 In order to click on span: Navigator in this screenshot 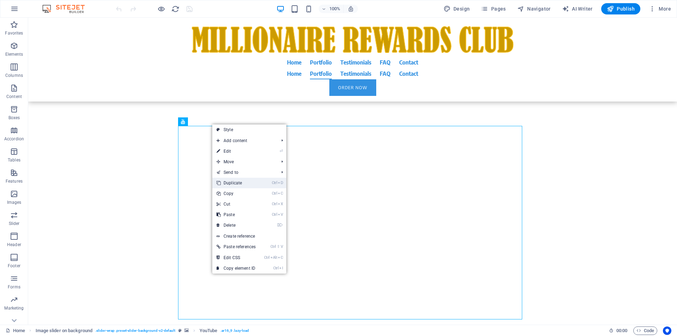, I will do `click(534, 9)`.